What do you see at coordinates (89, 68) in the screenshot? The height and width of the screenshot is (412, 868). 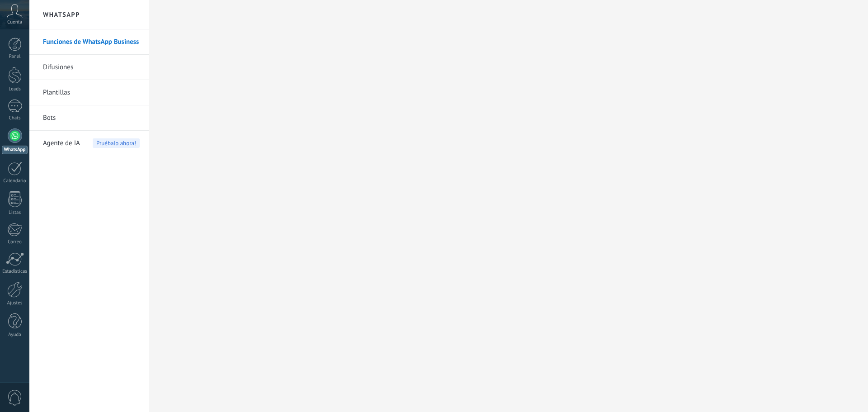 I see `li: Difusiones` at bounding box center [89, 68].